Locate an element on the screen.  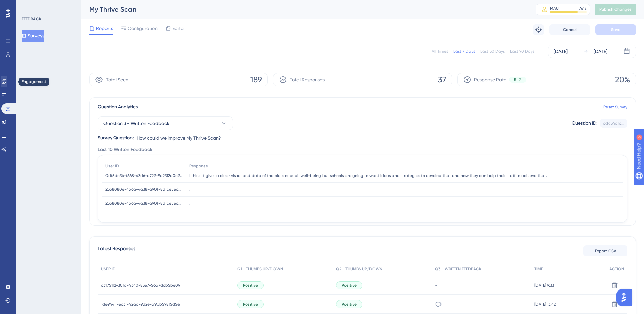
span: Total Responses is located at coordinates (307, 80).